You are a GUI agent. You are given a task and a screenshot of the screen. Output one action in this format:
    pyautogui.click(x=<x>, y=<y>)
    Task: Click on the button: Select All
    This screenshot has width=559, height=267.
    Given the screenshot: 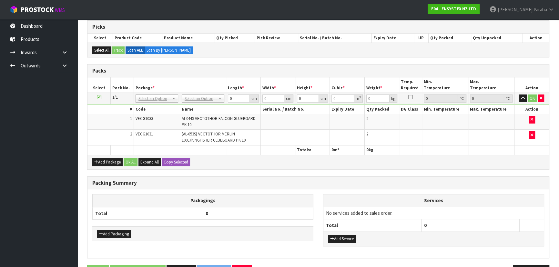 What is the action you would take?
    pyautogui.click(x=102, y=50)
    